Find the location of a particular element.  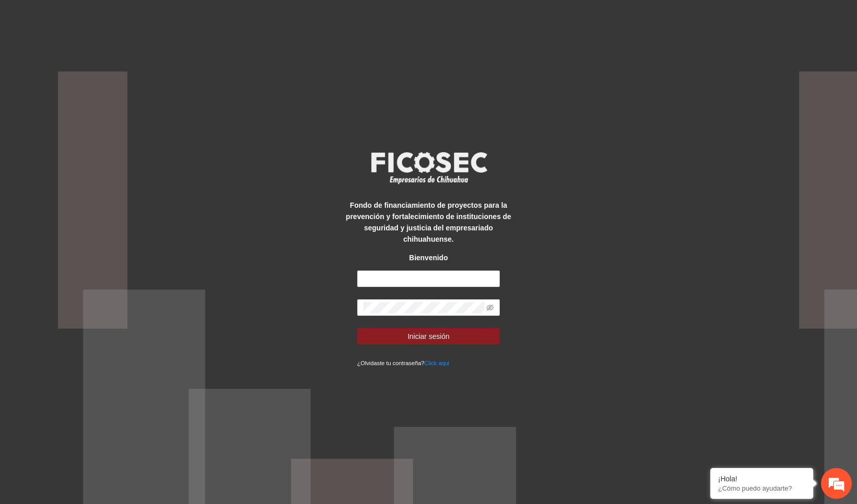

div: ¡Hola! is located at coordinates (761, 479).